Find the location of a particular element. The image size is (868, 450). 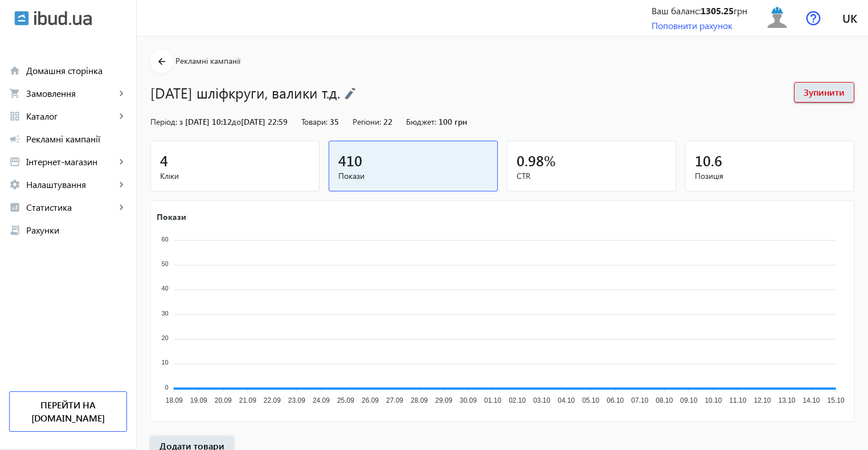

tspan: 23.09 is located at coordinates (297, 400).